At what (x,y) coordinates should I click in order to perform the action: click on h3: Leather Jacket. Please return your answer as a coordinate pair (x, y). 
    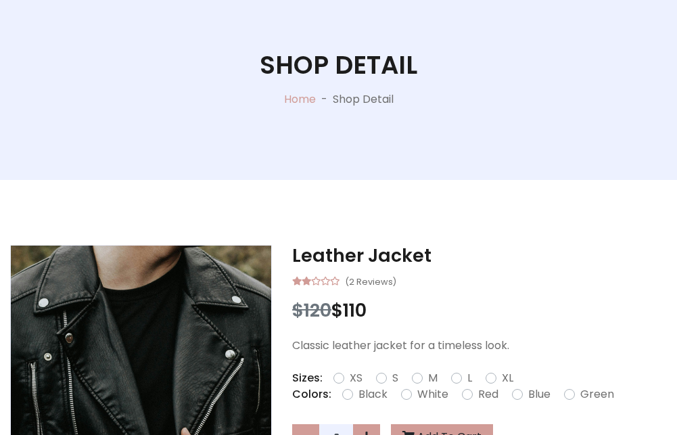
    Looking at the image, I should click on (480, 256).